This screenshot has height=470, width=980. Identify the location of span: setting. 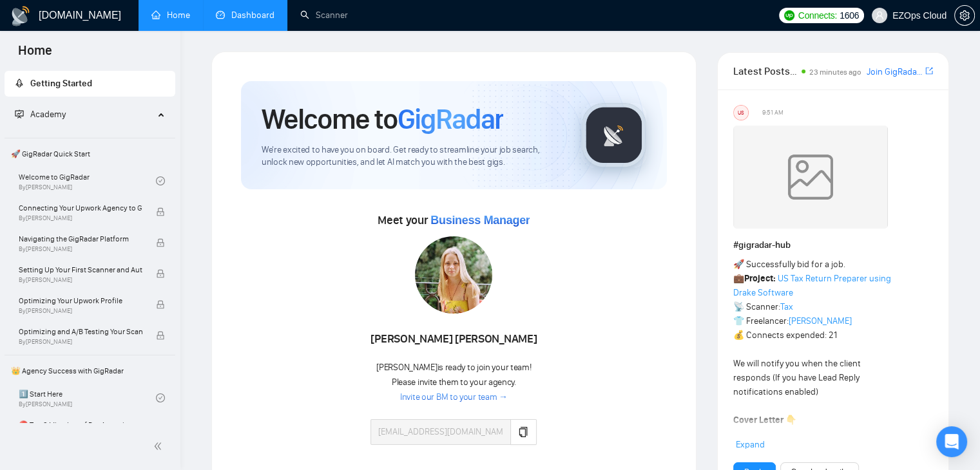
(965, 16).